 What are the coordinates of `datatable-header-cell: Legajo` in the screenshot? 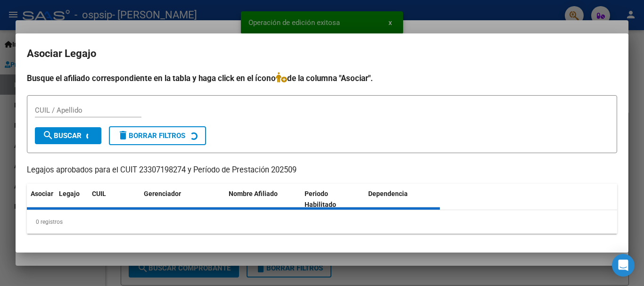 It's located at (72, 199).